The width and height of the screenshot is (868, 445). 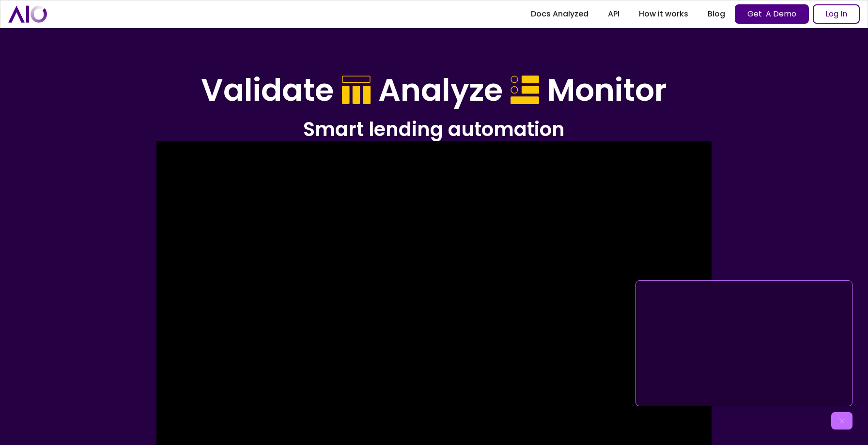 What do you see at coordinates (613, 14) in the screenshot?
I see `a: API` at bounding box center [613, 14].